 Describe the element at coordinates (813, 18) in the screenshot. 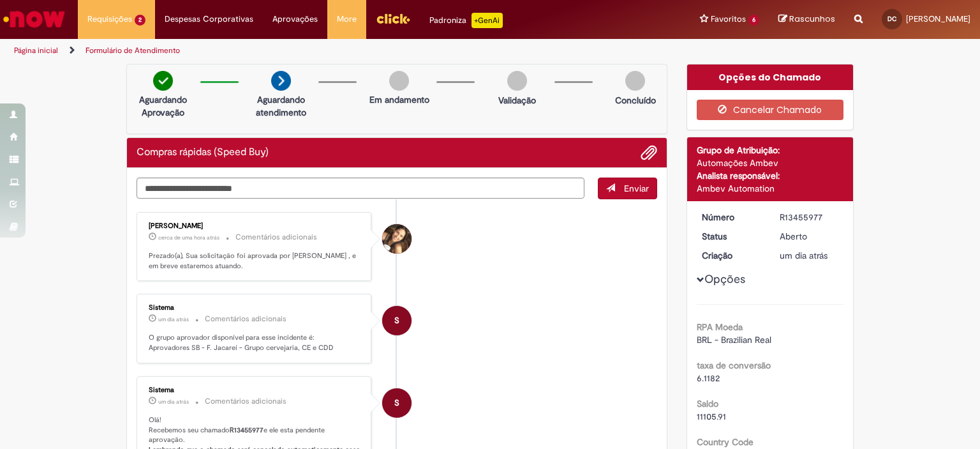

I see `span: Rascunhos` at that location.